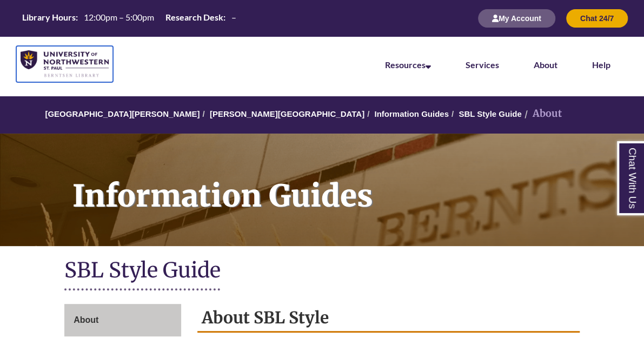 Image resolution: width=644 pixels, height=338 pixels. What do you see at coordinates (516, 18) in the screenshot?
I see `button: My Account` at bounding box center [516, 18].